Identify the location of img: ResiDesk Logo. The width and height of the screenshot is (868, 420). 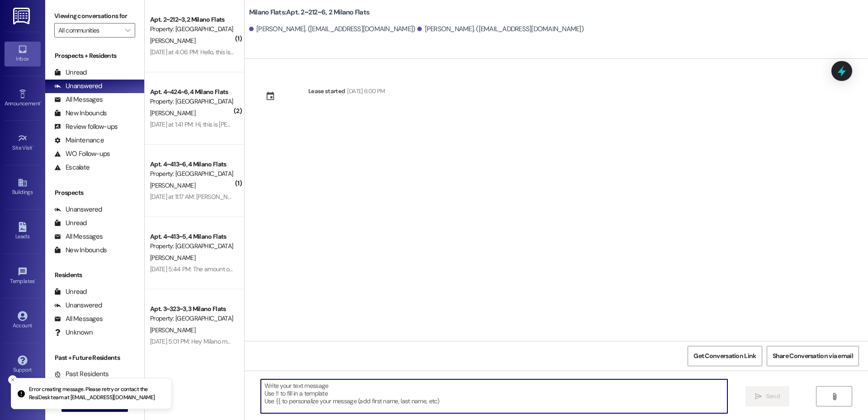
(22, 15).